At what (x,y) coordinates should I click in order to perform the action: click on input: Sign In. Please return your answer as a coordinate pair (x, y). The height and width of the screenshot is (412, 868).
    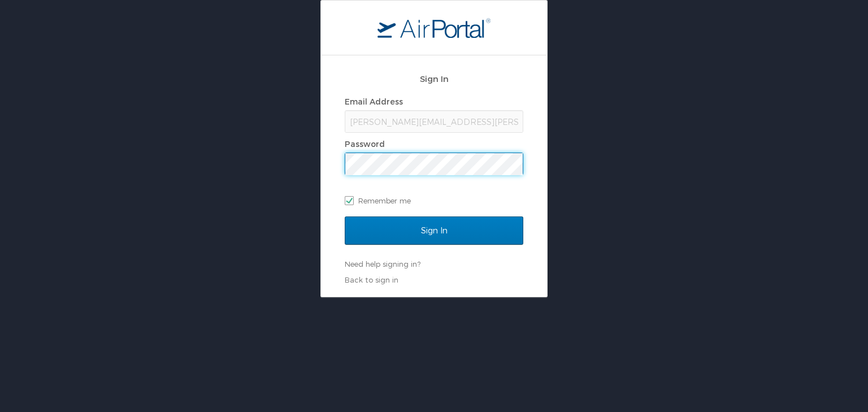
    Looking at the image, I should click on (434, 230).